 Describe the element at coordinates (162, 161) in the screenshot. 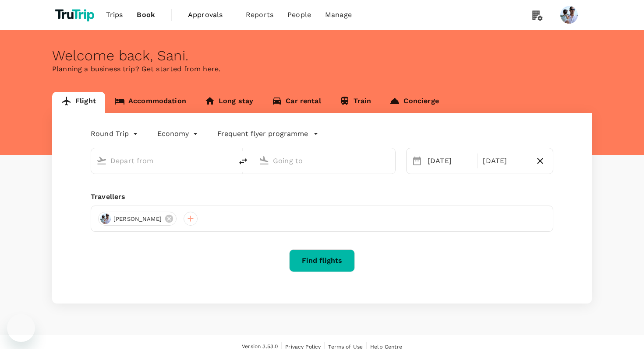

I see `input: Depart from` at that location.